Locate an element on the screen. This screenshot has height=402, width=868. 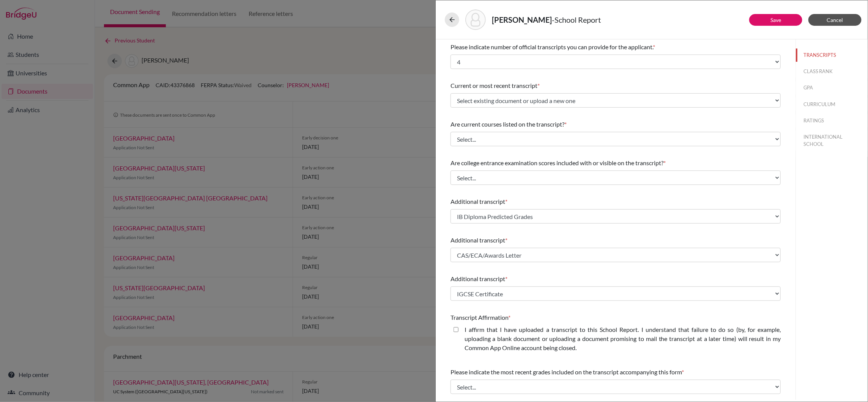
button: RATINGS is located at coordinates (831, 120).